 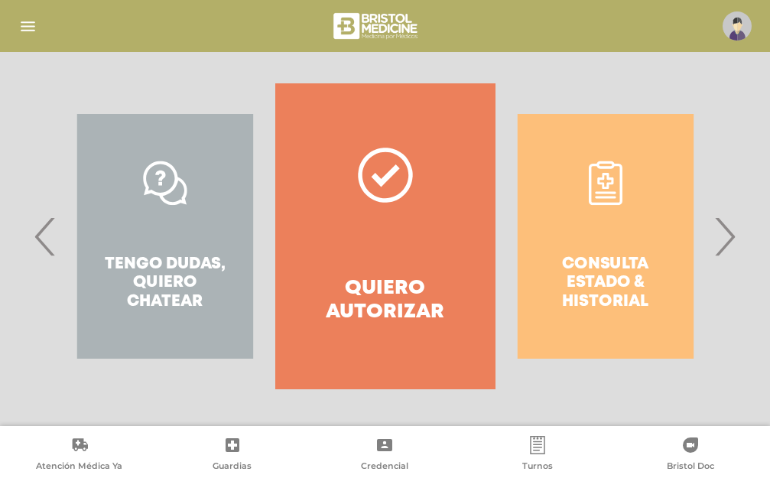 What do you see at coordinates (385, 455) in the screenshot?
I see `a: Credencial` at bounding box center [385, 455].